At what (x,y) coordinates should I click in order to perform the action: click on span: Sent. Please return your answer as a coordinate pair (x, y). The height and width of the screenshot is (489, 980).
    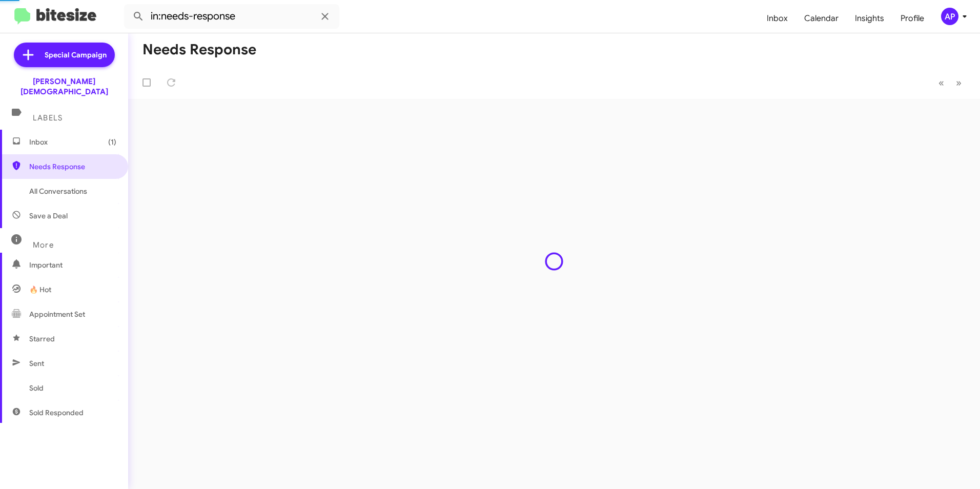
    Looking at the image, I should click on (37, 363).